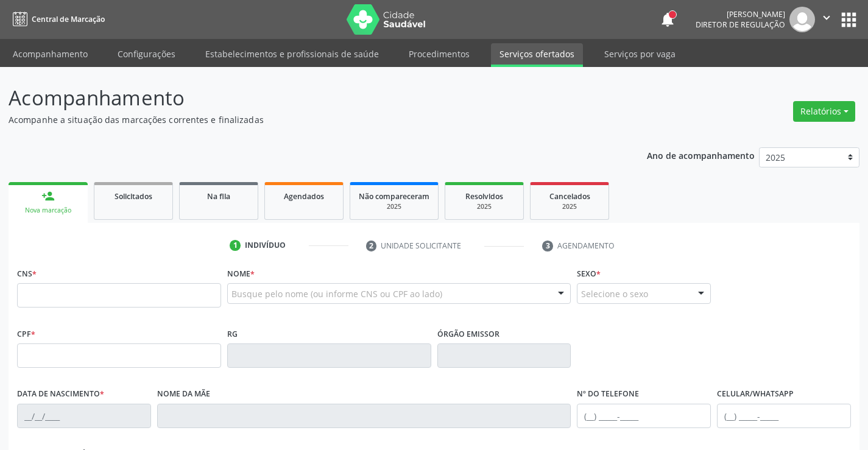 Image resolution: width=868 pixels, height=450 pixels. What do you see at coordinates (614, 294) in the screenshot?
I see `span: Selecione o sexo` at bounding box center [614, 294].